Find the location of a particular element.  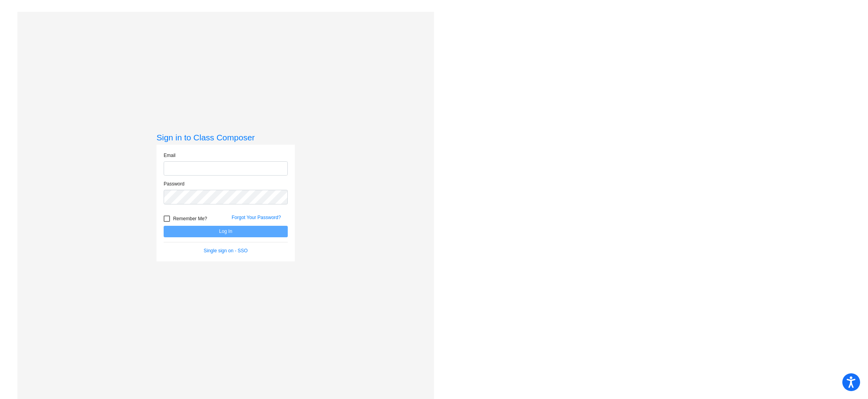

label: Password is located at coordinates (174, 184).